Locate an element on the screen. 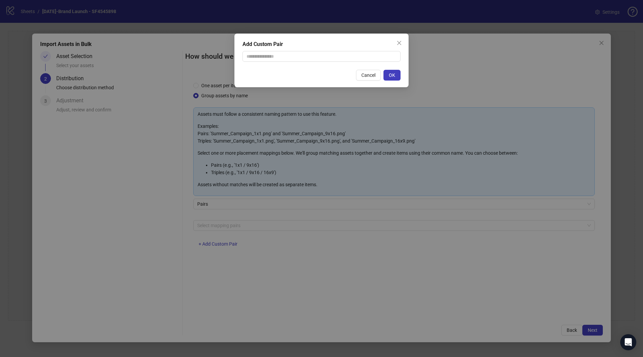 The image size is (643, 357). button: Close is located at coordinates (399, 43).